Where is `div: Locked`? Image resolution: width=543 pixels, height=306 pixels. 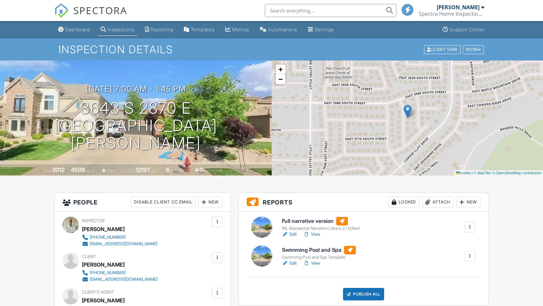
div: Locked is located at coordinates (404, 202).